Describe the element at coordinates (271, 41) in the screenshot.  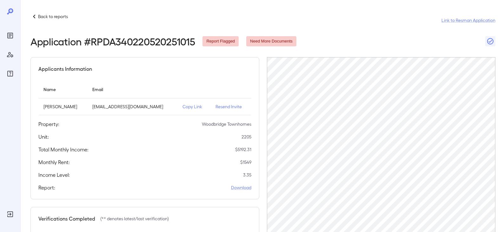
I see `span: Need More Documents` at that location.